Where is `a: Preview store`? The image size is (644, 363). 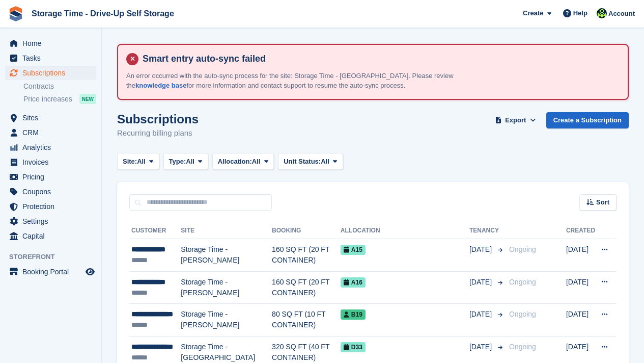 a: Preview store is located at coordinates (90, 272).